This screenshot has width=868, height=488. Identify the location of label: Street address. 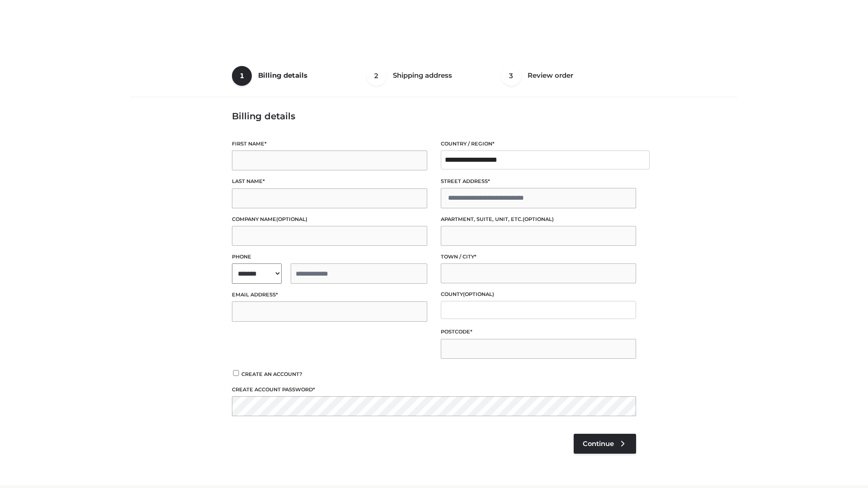
(539, 182).